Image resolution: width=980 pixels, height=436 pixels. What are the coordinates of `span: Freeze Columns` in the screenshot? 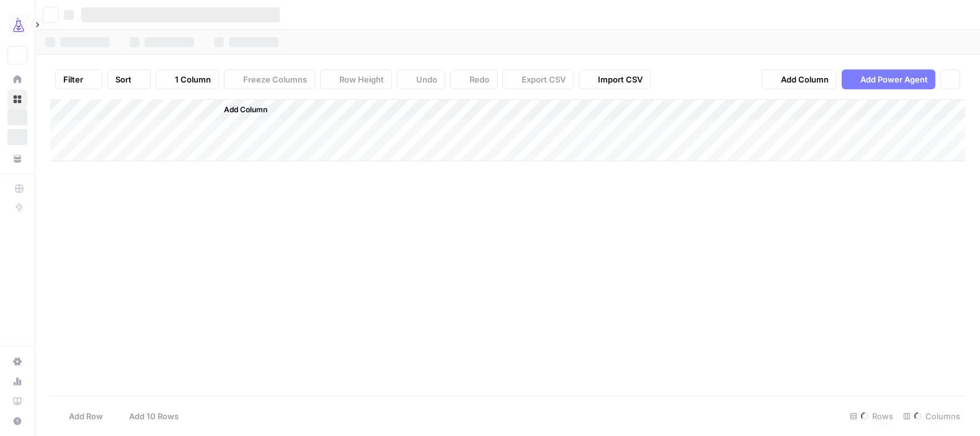 It's located at (275, 79).